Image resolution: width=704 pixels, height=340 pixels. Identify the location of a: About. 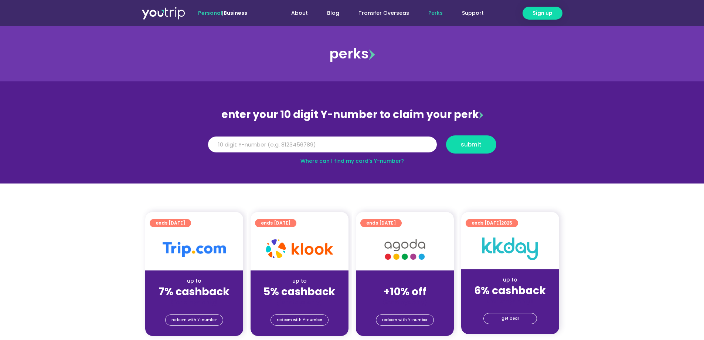
(299, 13).